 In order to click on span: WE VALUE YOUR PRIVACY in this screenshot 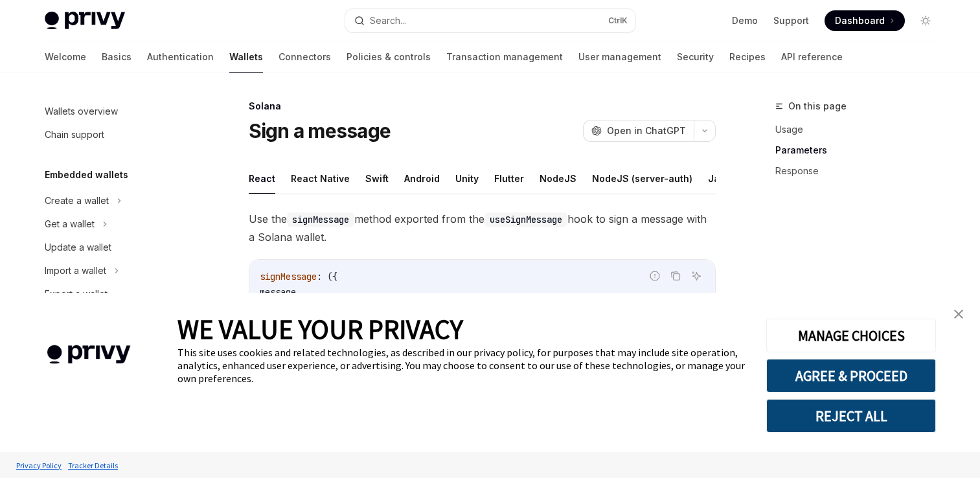, I will do `click(320, 329)`.